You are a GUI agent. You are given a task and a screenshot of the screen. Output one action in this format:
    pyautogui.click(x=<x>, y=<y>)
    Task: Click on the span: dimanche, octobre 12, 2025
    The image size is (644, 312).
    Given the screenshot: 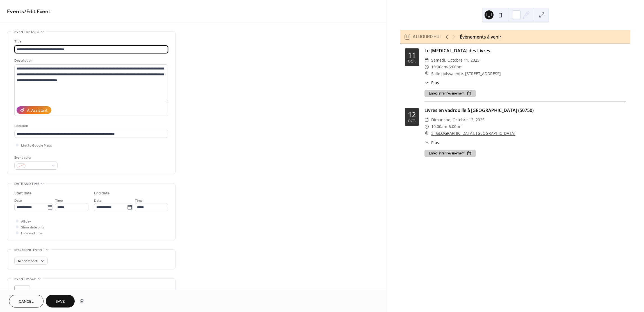 What is the action you would take?
    pyautogui.click(x=458, y=120)
    